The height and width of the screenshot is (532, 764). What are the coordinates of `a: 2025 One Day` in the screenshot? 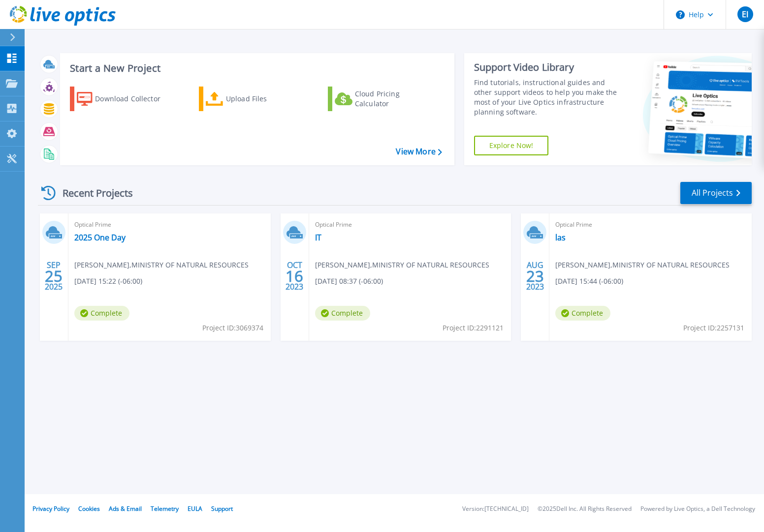 It's located at (100, 238).